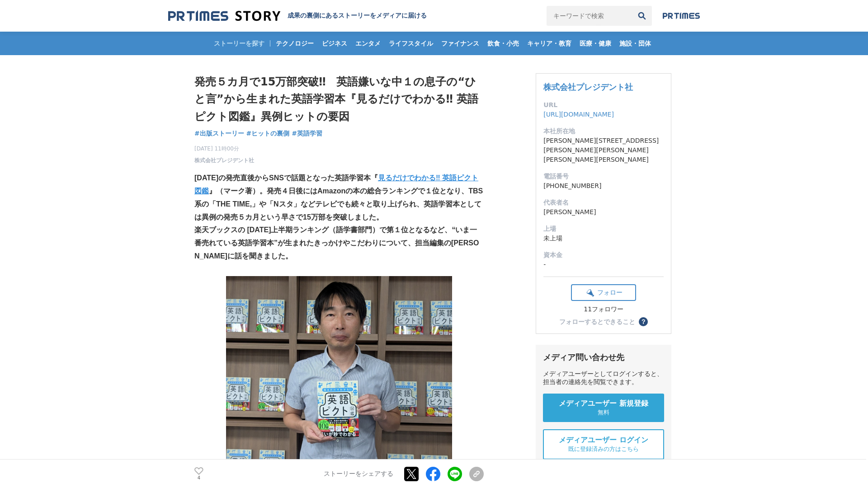  Describe the element at coordinates (603, 203) in the screenshot. I see `dt: 代表者名` at that location.